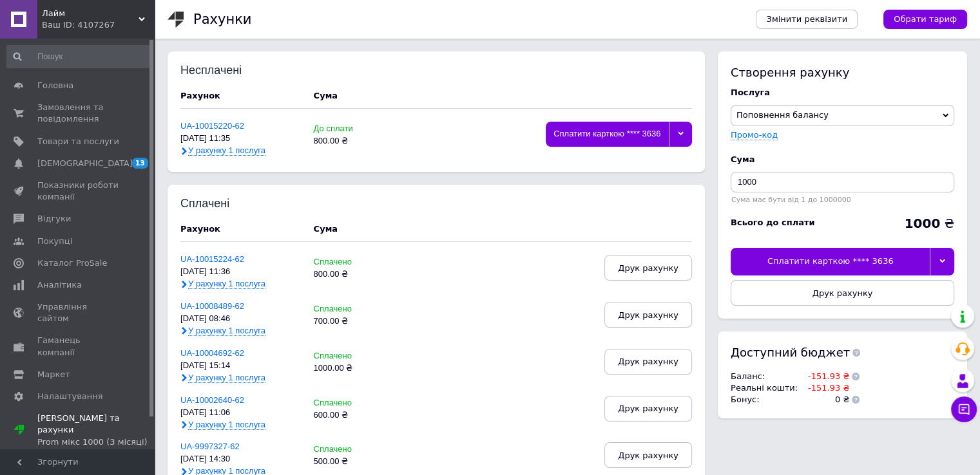  What do you see at coordinates (78, 113) in the screenshot?
I see `span: Замовлення та повідомлення` at bounding box center [78, 113].